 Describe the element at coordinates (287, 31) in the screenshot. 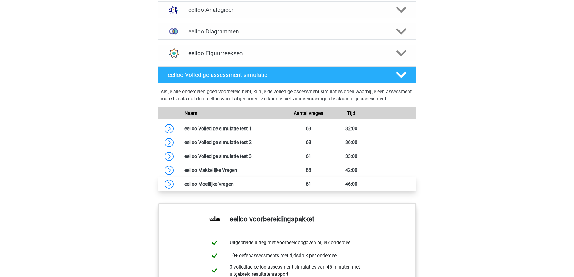

I see `h4: eelloo Diagrammen` at that location.